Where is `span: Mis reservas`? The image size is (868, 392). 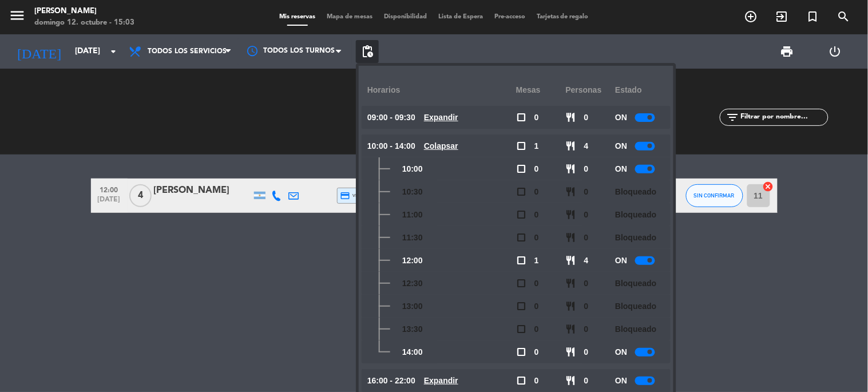
span: Mis reservas is located at coordinates (297, 16).